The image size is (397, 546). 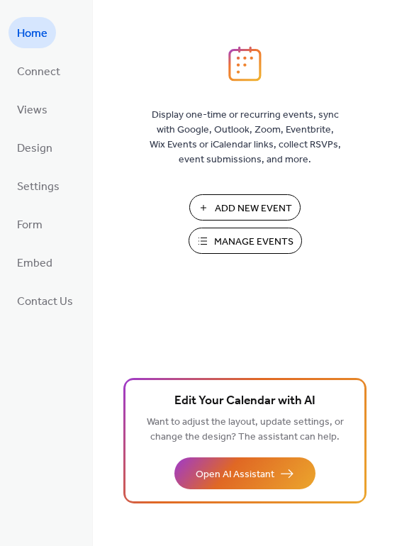 I want to click on span: Design, so click(x=35, y=149).